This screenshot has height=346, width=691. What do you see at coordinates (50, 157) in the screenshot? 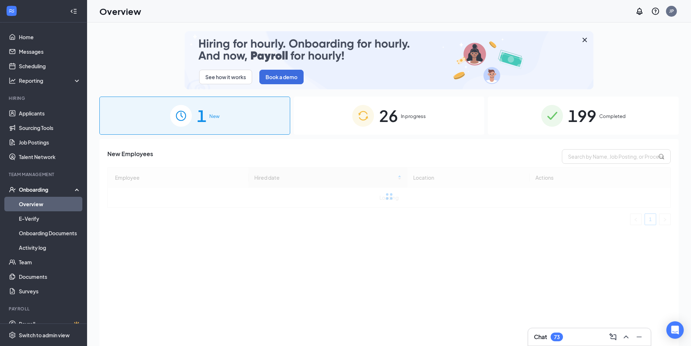
I see `a: Talent Network` at bounding box center [50, 157].